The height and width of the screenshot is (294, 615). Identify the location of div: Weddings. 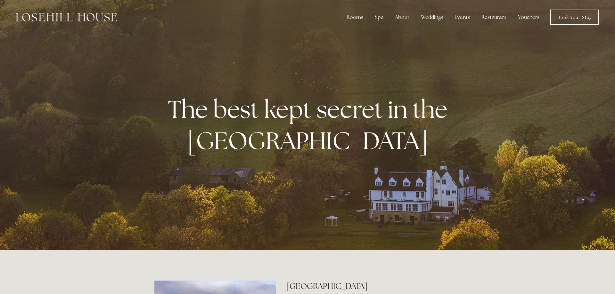
(432, 17).